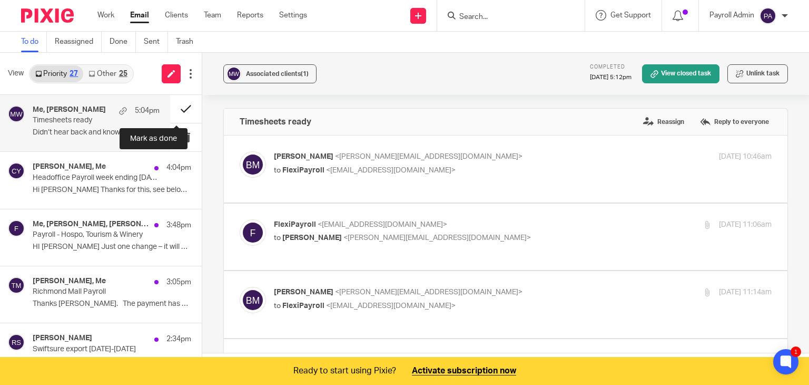 The image size is (809, 385). Describe the element at coordinates (130, 112) in the screenshot. I see `span: that go through the Bank` at that location.